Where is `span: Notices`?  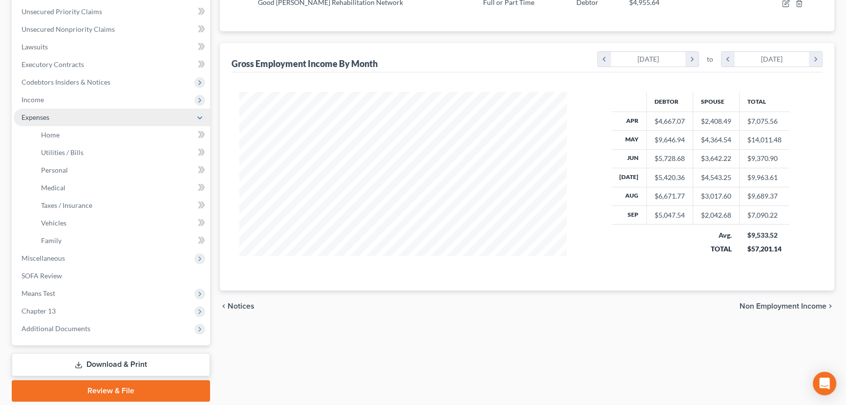
span: Notices is located at coordinates (241, 306).